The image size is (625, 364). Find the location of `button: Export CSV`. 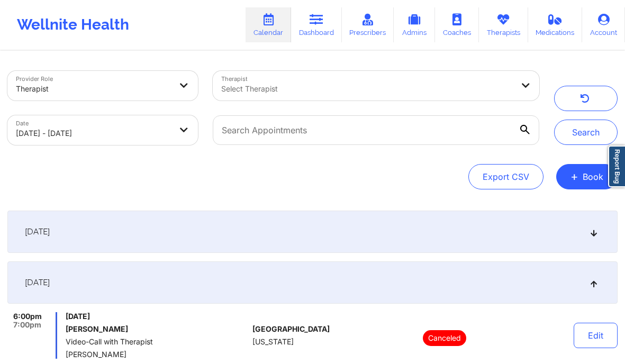

button: Export CSV is located at coordinates (506, 177).